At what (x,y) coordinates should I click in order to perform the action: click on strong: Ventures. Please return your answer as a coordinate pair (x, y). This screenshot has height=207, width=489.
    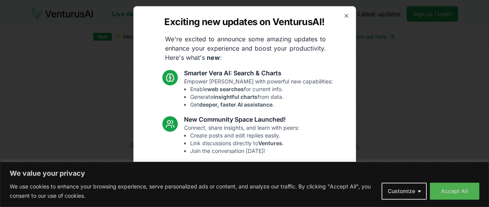
    Looking at the image, I should click on (270, 143).